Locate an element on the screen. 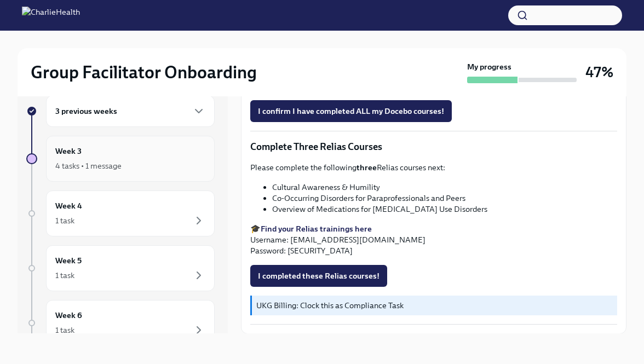 The width and height of the screenshot is (644, 364). a: Week 34 tasks • 1 message is located at coordinates (121, 159).